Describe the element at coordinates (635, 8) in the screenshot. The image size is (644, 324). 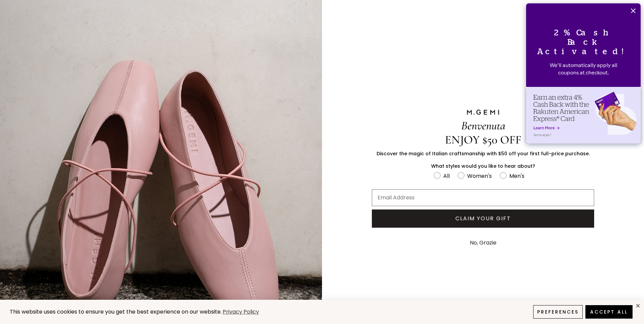
I see `button: Close dialog` at that location.